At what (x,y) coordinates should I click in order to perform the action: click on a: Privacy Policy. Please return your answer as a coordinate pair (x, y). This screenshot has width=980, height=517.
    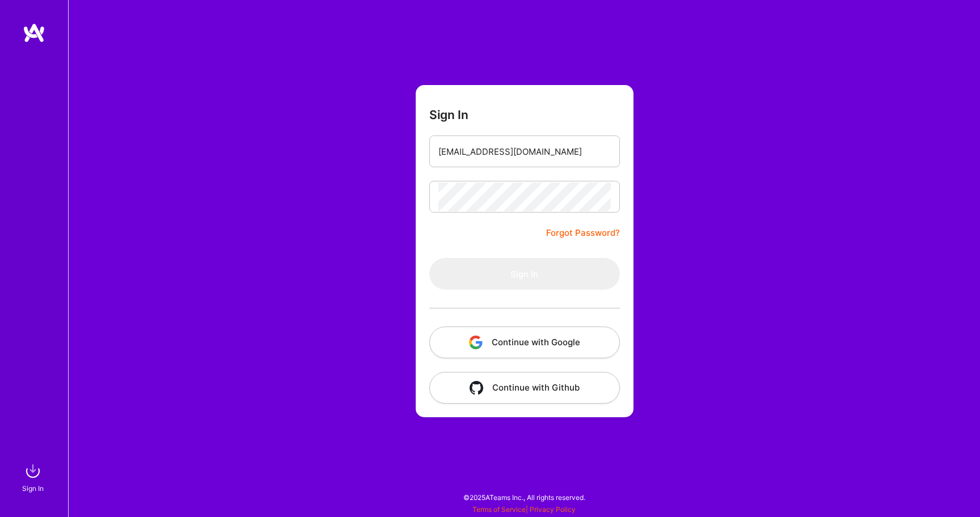
    Looking at the image, I should click on (552, 509).